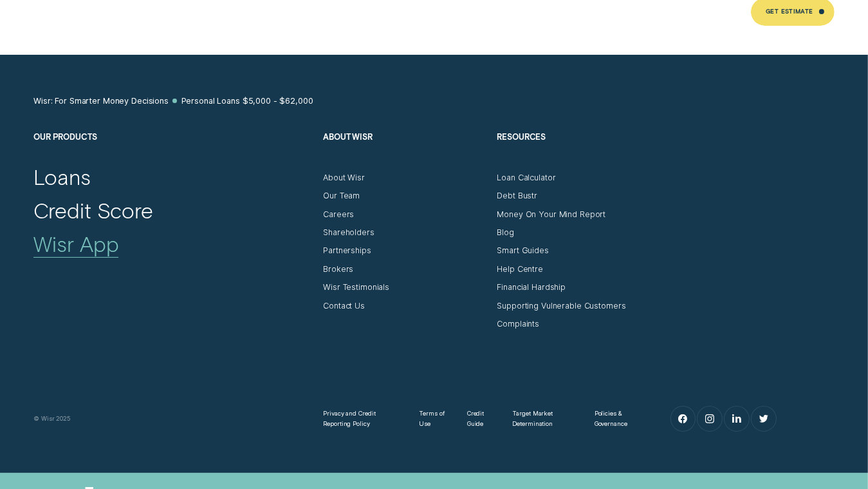 The height and width of the screenshot is (489, 868). I want to click on div: Financial Hardship, so click(531, 287).